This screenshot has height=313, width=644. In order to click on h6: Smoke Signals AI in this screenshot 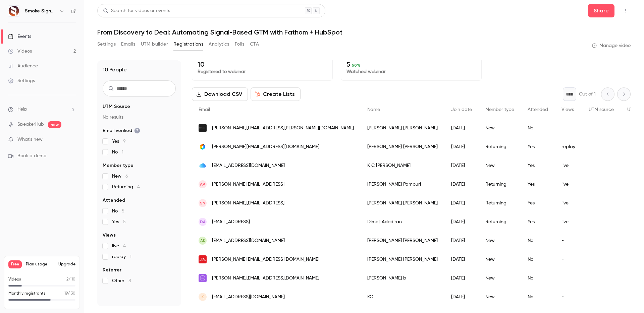, I will do `click(41, 11)`.